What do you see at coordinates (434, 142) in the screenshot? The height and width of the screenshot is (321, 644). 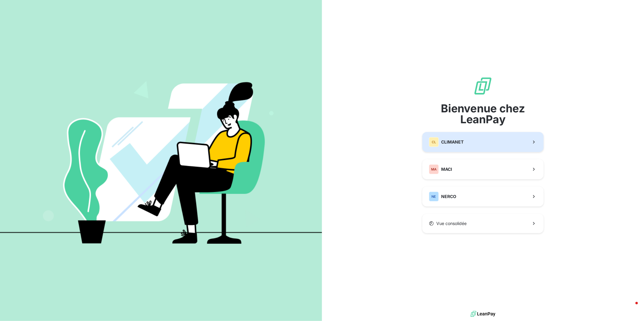 I see `div: CL` at bounding box center [434, 142].